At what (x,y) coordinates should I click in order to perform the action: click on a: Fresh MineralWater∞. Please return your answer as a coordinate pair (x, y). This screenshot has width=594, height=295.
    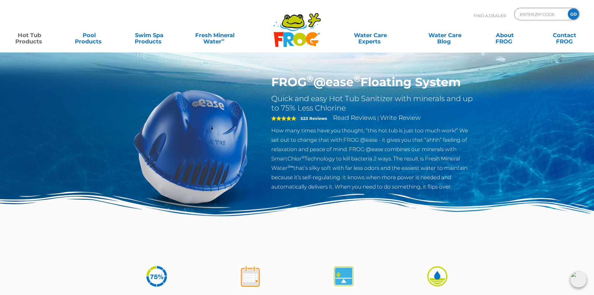
    Looking at the image, I should click on (214, 35).